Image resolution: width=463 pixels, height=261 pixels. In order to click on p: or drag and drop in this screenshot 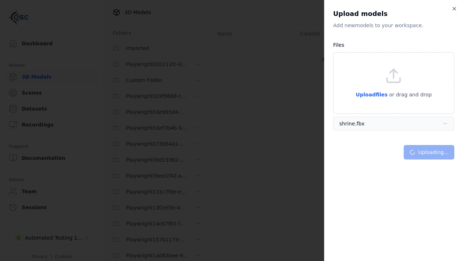, I will do `click(410, 94)`.